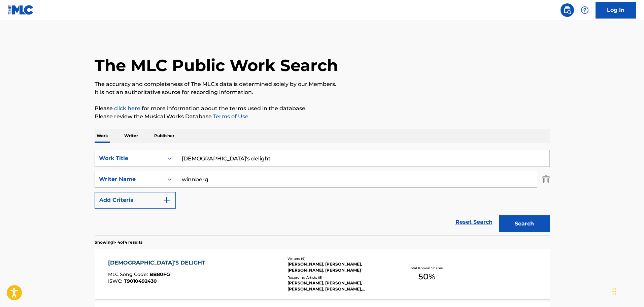 Image resolution: width=644 pixels, height=307 pixels. Describe the element at coordinates (118, 242) in the screenshot. I see `p: Showing 1 - 4 of 4 results` at that location.